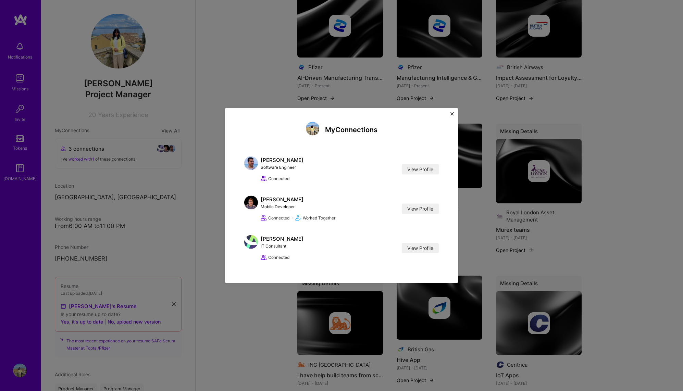 The image size is (683, 391). What do you see at coordinates (251, 203) in the screenshot?
I see `img: Uday Pandey` at bounding box center [251, 203].